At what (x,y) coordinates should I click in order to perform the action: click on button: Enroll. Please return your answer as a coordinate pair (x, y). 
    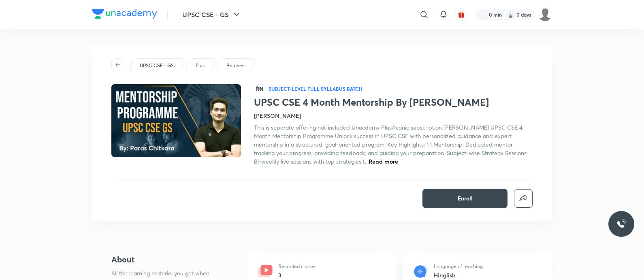
    Looking at the image, I should click on (465, 198).